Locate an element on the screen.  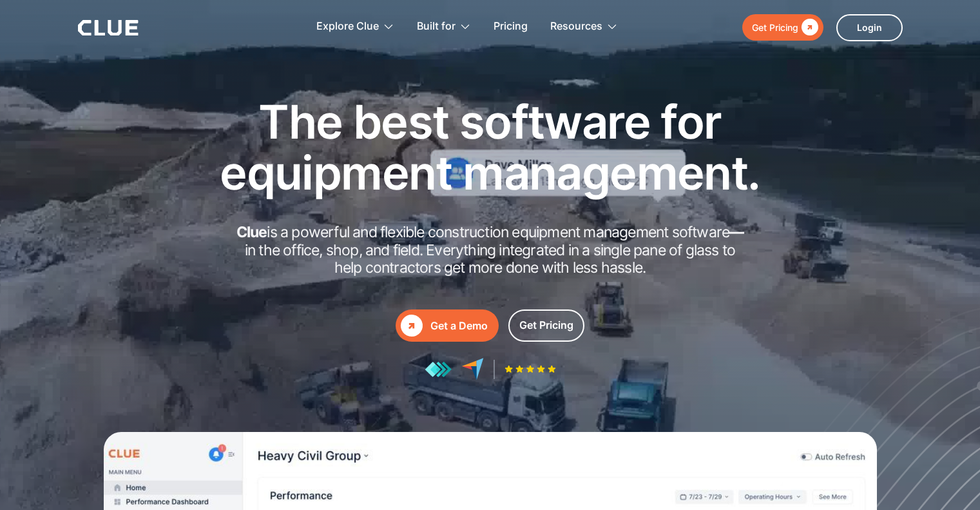
strong: Clue is located at coordinates (252, 232).